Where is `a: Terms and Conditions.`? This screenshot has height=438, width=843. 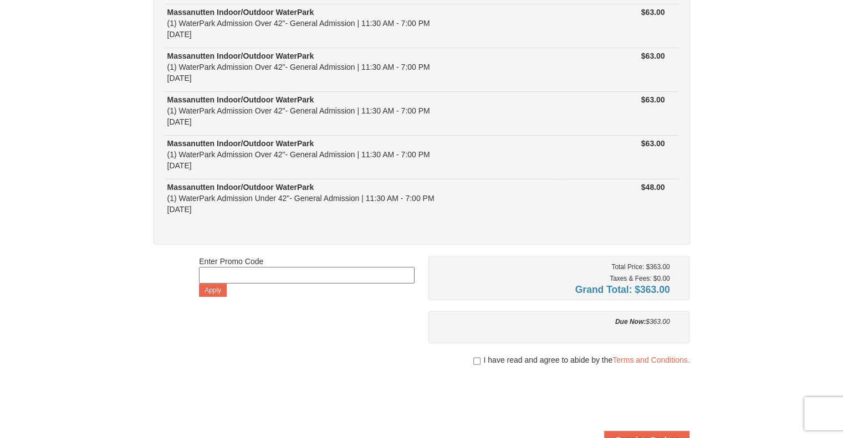
a: Terms and Conditions. is located at coordinates (651, 360).